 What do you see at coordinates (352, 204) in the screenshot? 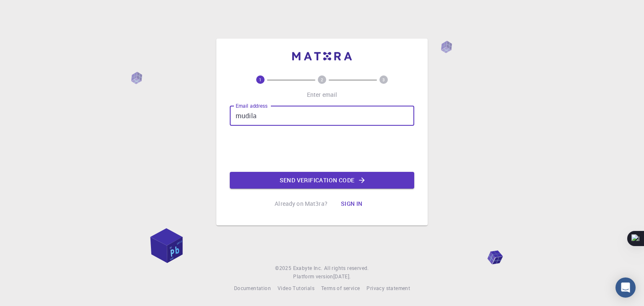
I see `a: Sign in` at bounding box center [352, 204].